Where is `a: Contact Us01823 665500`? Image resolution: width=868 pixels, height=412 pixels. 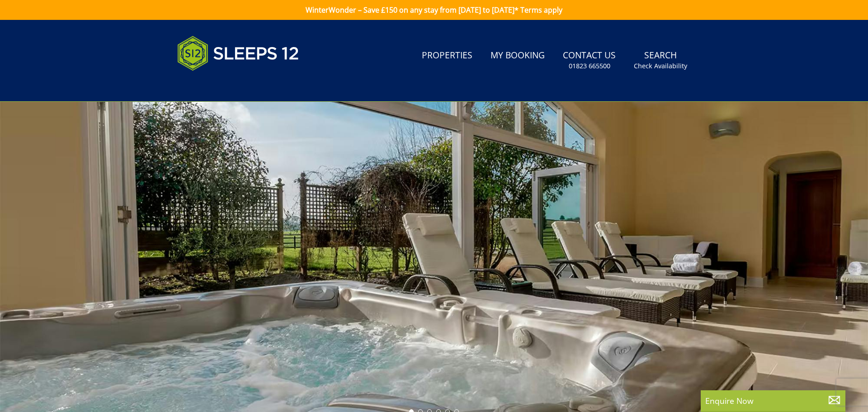 a: Contact Us01823 665500 is located at coordinates (589, 60).